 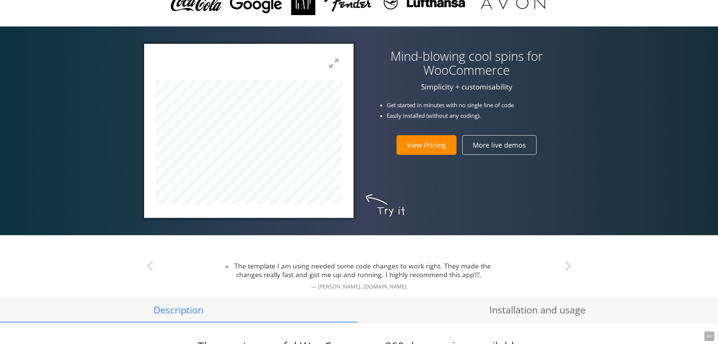 I want to click on a: More live demos, so click(x=500, y=145).